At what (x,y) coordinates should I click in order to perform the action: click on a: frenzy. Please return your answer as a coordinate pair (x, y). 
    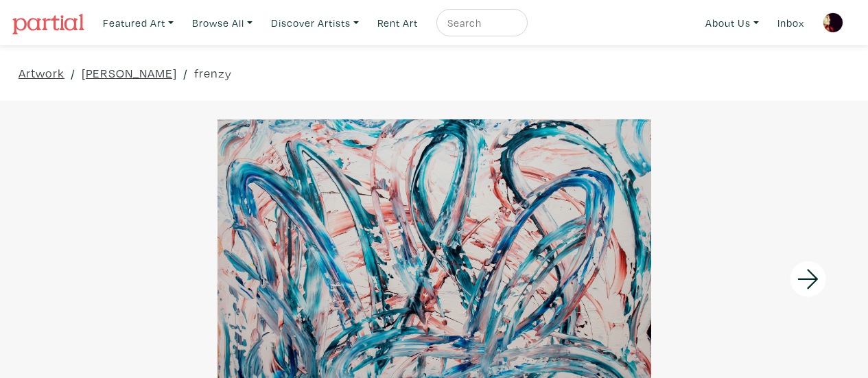
    Looking at the image, I should click on (213, 73).